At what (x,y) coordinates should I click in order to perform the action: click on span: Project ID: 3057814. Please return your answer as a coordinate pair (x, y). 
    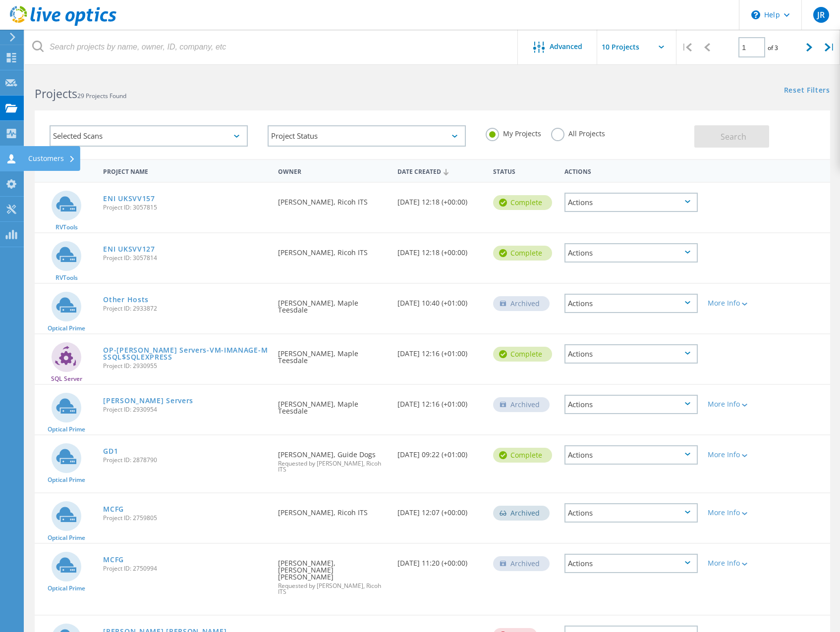
    Looking at the image, I should click on (186, 258).